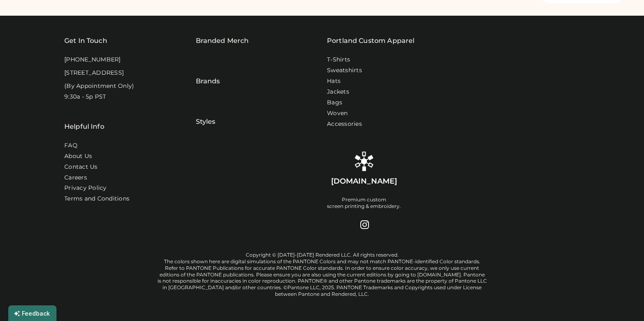 Image resolution: width=644 pixels, height=321 pixels. Describe the element at coordinates (206, 111) in the screenshot. I see `div: Styles` at that location.